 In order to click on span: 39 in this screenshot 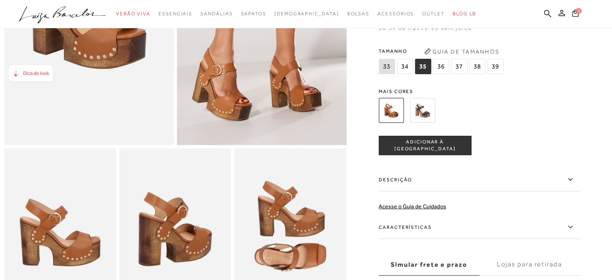, I will do `click(496, 66)`.